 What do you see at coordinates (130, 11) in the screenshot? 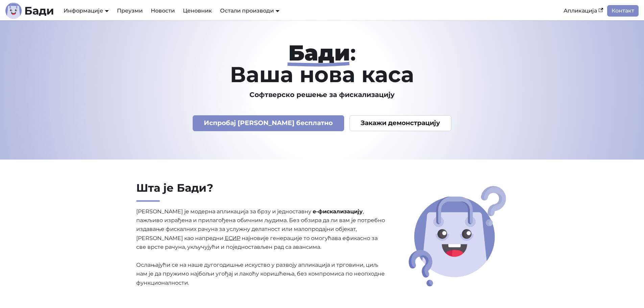
I see `a: Преузми` at bounding box center [130, 11].